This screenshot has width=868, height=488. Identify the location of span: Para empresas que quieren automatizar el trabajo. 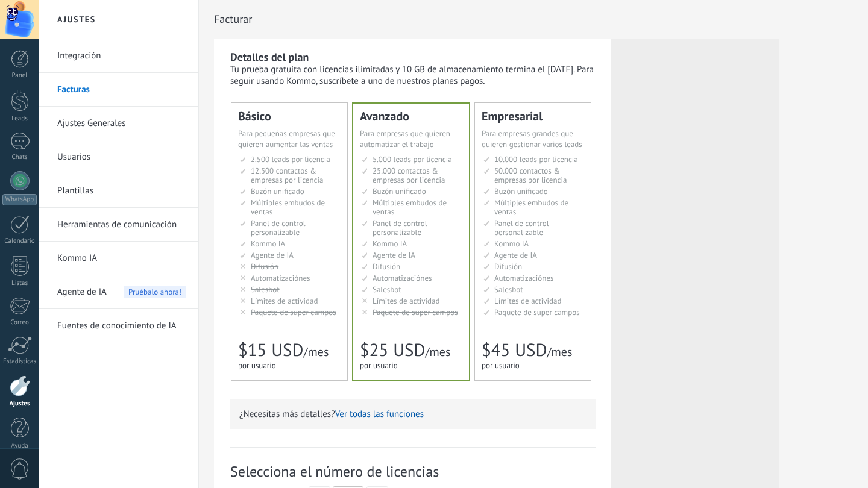
(405, 139).